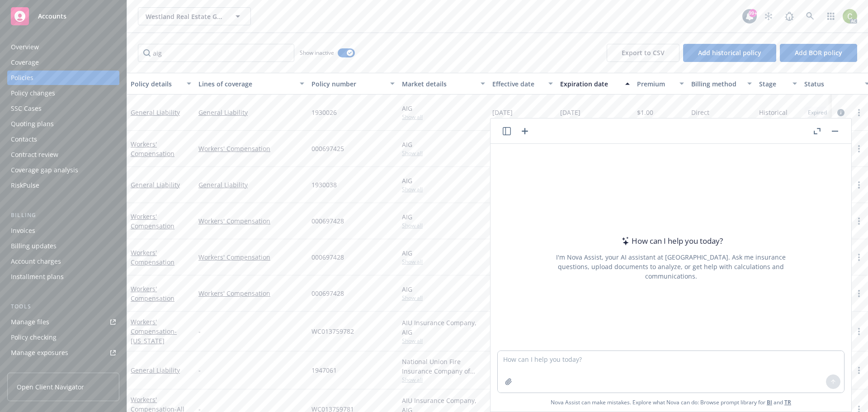 Image resolution: width=868 pixels, height=412 pixels. What do you see at coordinates (44, 170) in the screenshot?
I see `div: Coverage gap analysis` at bounding box center [44, 170].